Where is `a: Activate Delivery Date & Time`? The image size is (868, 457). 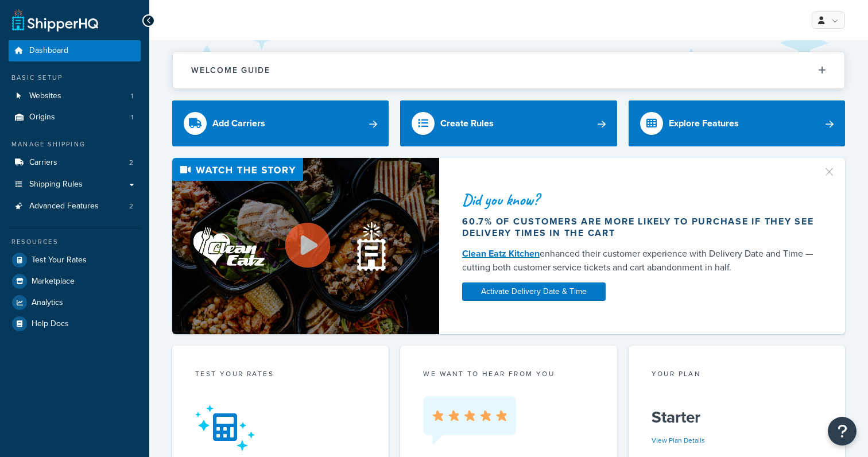
a: Activate Delivery Date & Time is located at coordinates (534, 291).